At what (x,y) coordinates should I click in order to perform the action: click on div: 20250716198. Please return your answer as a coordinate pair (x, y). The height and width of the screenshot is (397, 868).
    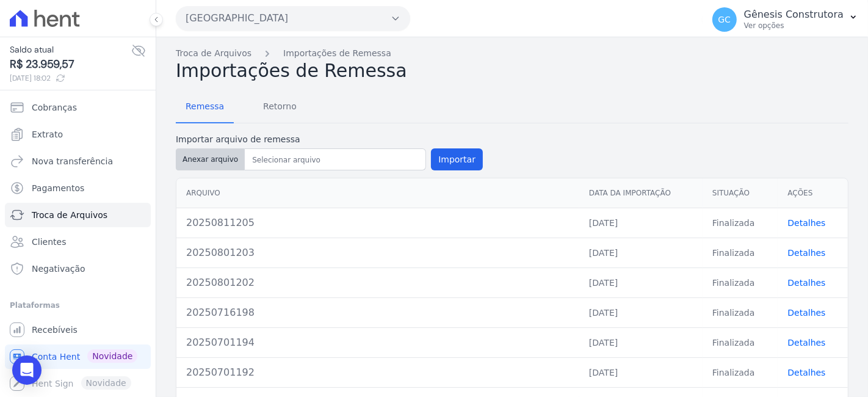
    Looking at the image, I should click on (378, 313).